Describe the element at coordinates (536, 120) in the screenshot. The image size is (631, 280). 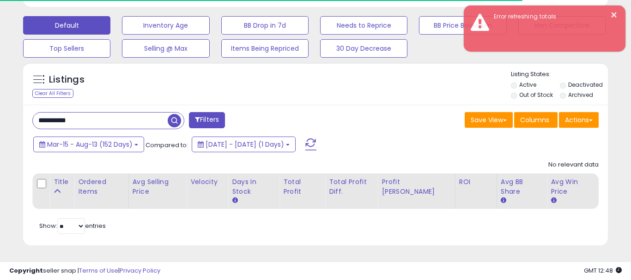
I see `button: Columns` at that location.